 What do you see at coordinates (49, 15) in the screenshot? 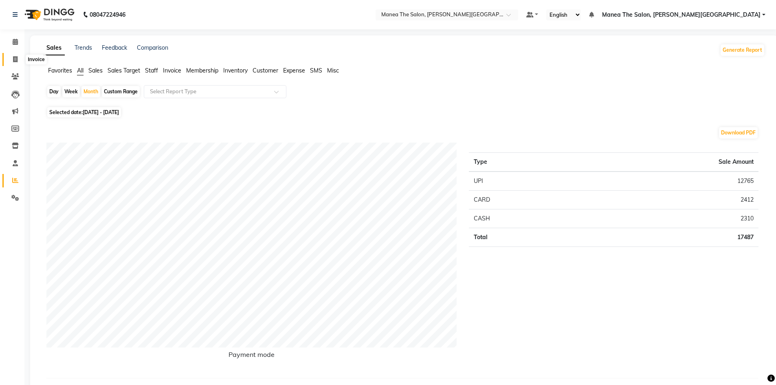
I see `img: logo` at bounding box center [49, 15].